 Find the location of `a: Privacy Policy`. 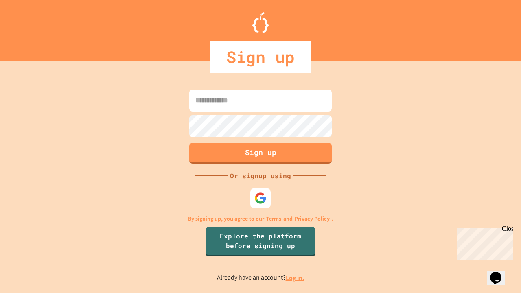

a: Privacy Policy is located at coordinates (312, 219).